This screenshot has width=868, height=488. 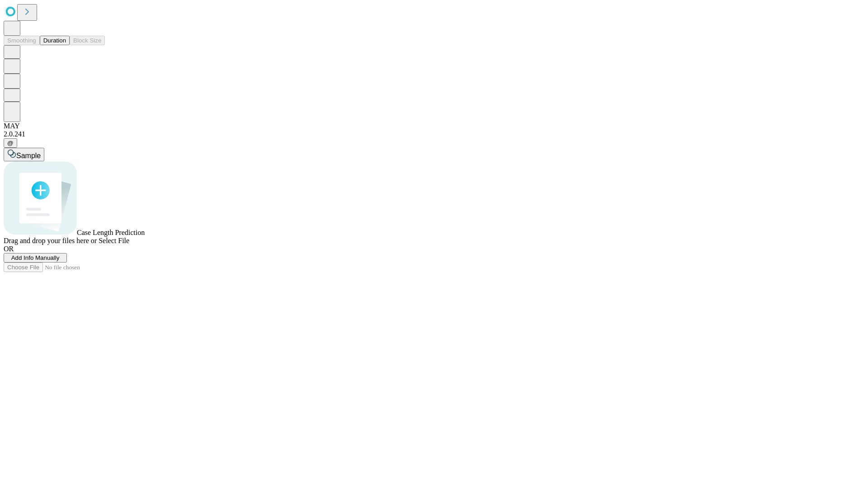 What do you see at coordinates (114, 241) in the screenshot?
I see `span: Select File` at bounding box center [114, 241].